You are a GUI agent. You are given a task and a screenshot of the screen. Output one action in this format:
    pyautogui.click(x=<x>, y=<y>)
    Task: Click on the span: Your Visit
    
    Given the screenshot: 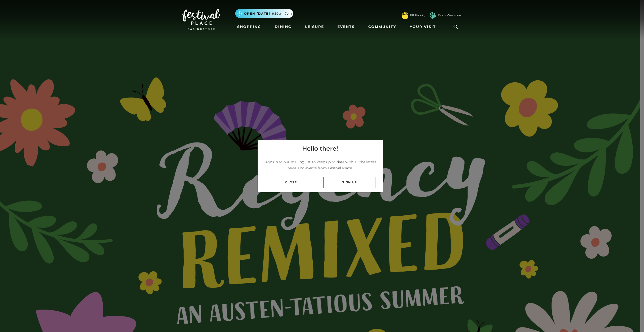 What is the action you would take?
    pyautogui.click(x=423, y=27)
    